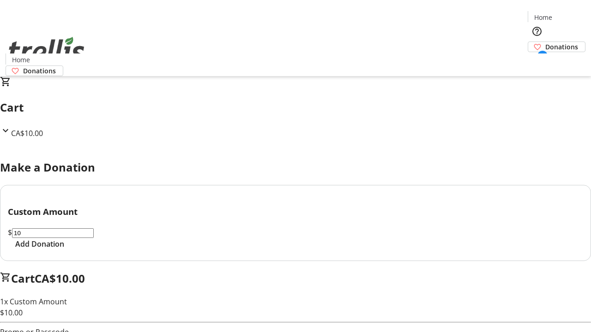 This screenshot has height=332, width=591. Describe the element at coordinates (295, 212) in the screenshot. I see `h3: Custom Amount` at that location.